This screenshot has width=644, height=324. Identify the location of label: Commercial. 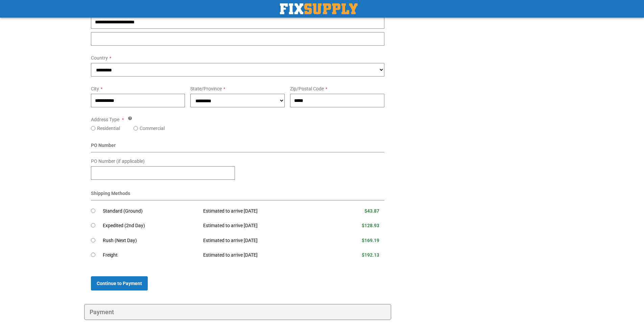
(152, 128).